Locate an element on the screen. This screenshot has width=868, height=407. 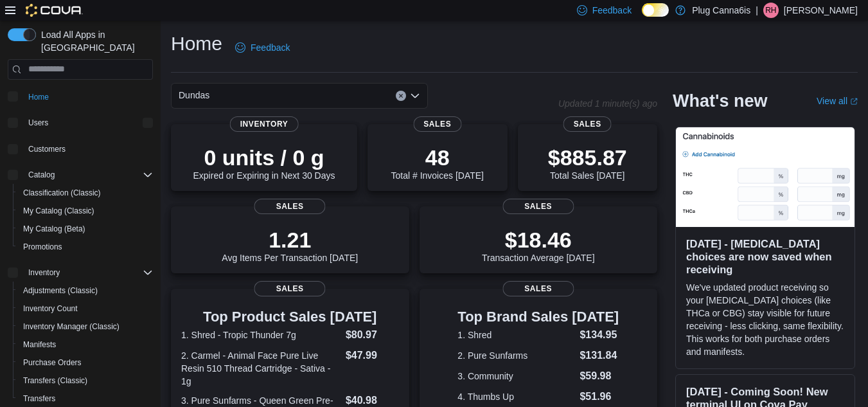
a: Adjustments (Classic) is located at coordinates (60, 290).